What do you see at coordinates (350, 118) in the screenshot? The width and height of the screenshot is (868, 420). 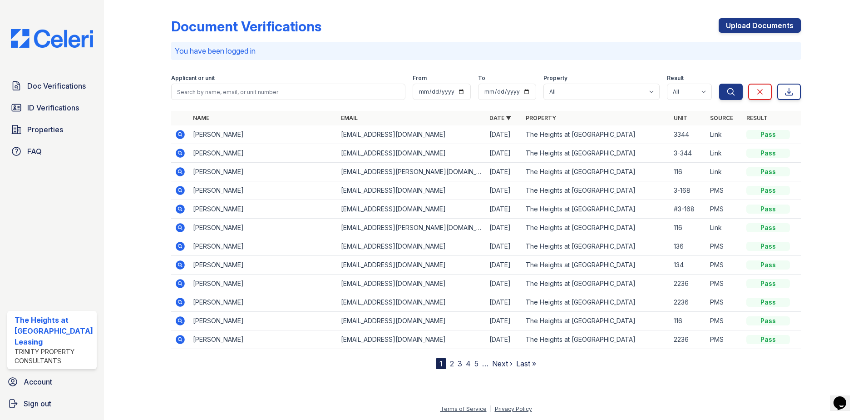 I see `a: Email` at bounding box center [350, 118].